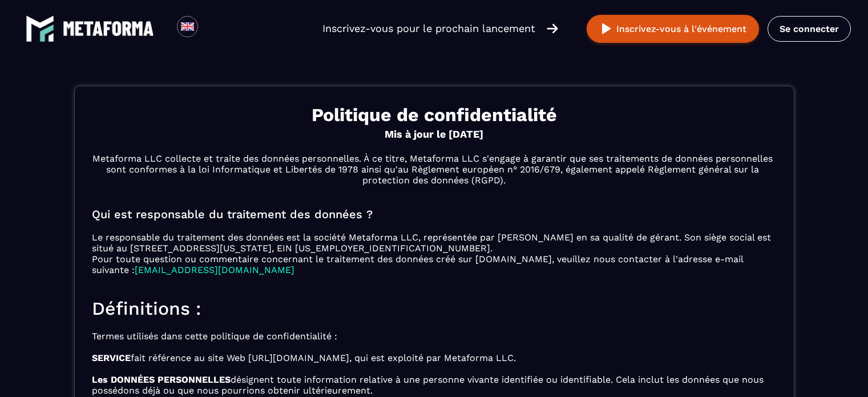 The height and width of the screenshot is (397, 868). What do you see at coordinates (147, 309) in the screenshot?
I see `font: Définitions :` at bounding box center [147, 309].